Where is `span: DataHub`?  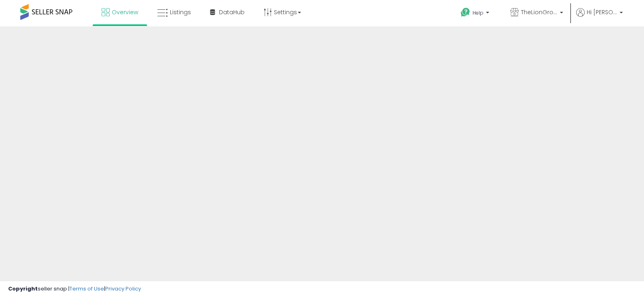 span: DataHub is located at coordinates (231, 12).